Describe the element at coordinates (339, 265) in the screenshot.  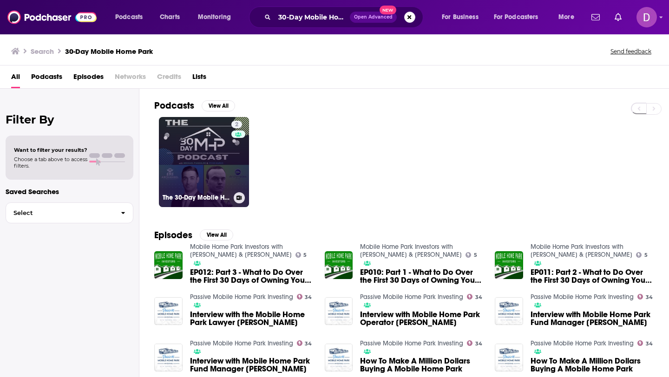
I see `a: EP010: Part 1 - What to Do Over the First 30 Days of Owning Your Mobile Home Park` at that location.